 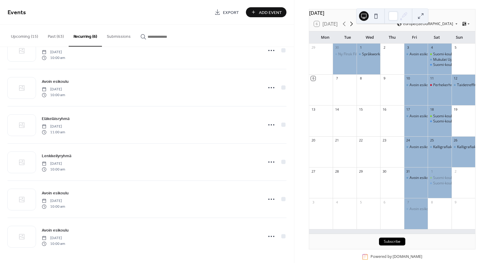 What do you see at coordinates (226, 12) in the screenshot?
I see `a: Export` at bounding box center [226, 12].